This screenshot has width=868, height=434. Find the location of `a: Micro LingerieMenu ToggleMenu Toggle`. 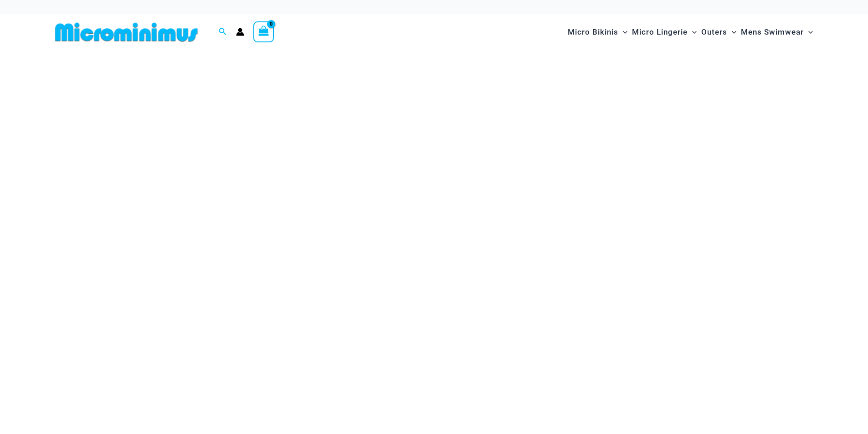

a: Micro LingerieMenu ToggleMenu Toggle is located at coordinates (664, 32).